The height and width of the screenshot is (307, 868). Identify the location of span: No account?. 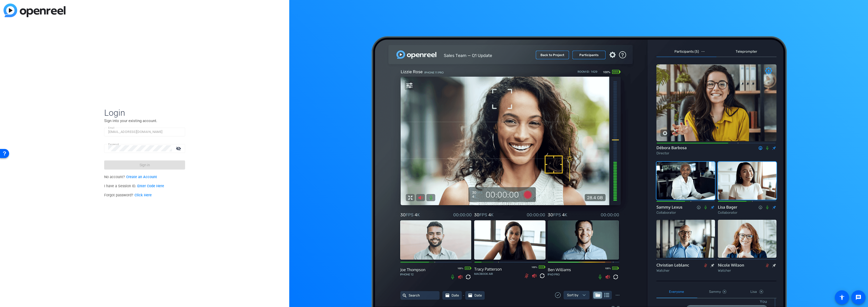
(130, 177).